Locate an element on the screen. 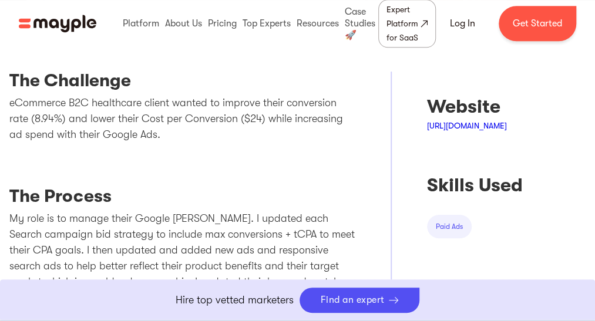  h3: The Challenge is located at coordinates (182, 83).